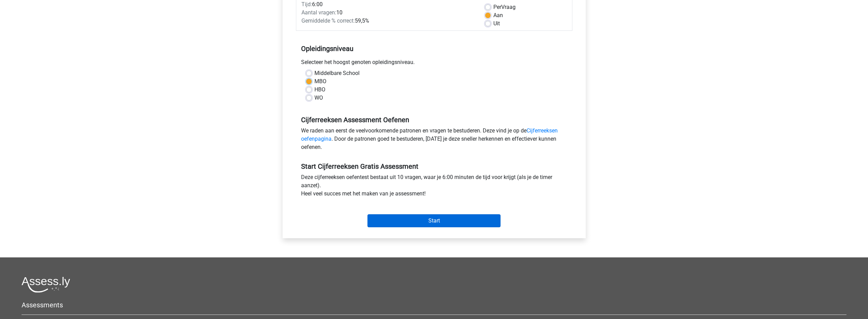 The width and height of the screenshot is (868, 319). What do you see at coordinates (434, 220) in the screenshot?
I see `input: Start` at bounding box center [434, 220].